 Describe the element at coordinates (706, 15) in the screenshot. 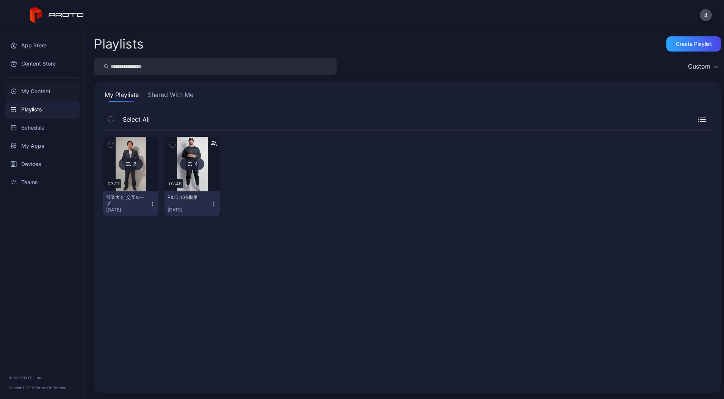

I see `button: 4` at that location.